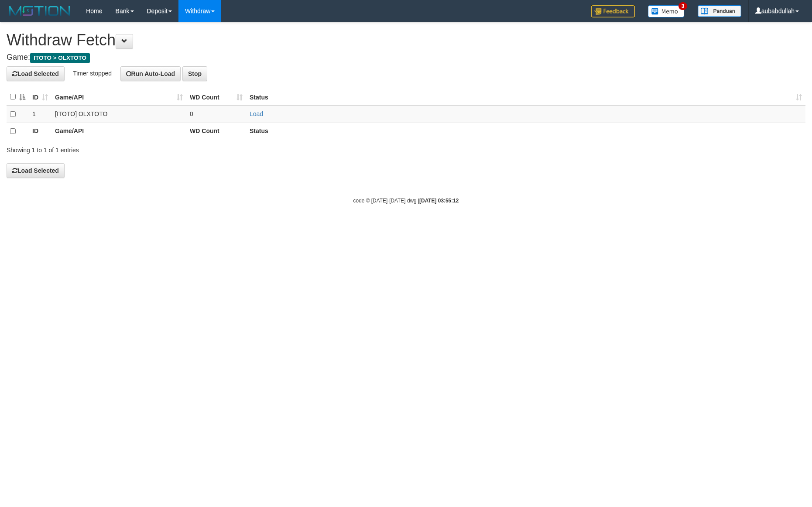 Image resolution: width=812 pixels, height=507 pixels. What do you see at coordinates (119, 97) in the screenshot?
I see `th: Game/API: activate to sort column ascending` at bounding box center [119, 97].